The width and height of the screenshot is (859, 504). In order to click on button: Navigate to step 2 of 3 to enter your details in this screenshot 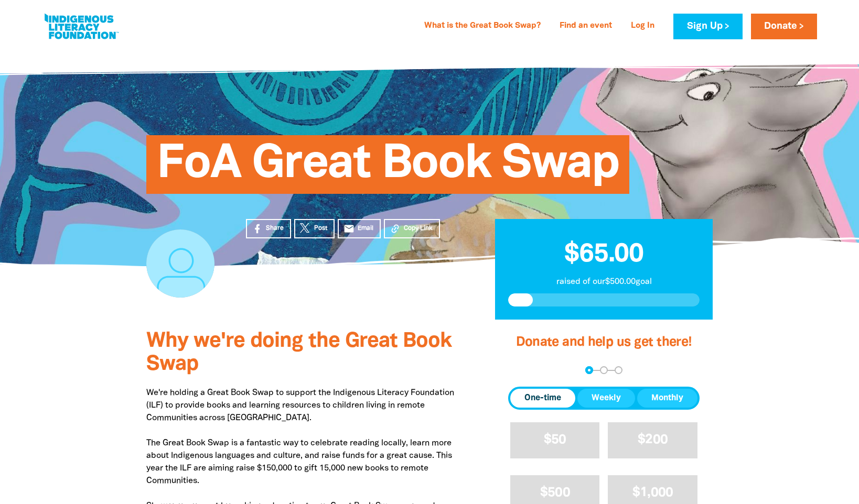, I will do `click(603, 370)`.